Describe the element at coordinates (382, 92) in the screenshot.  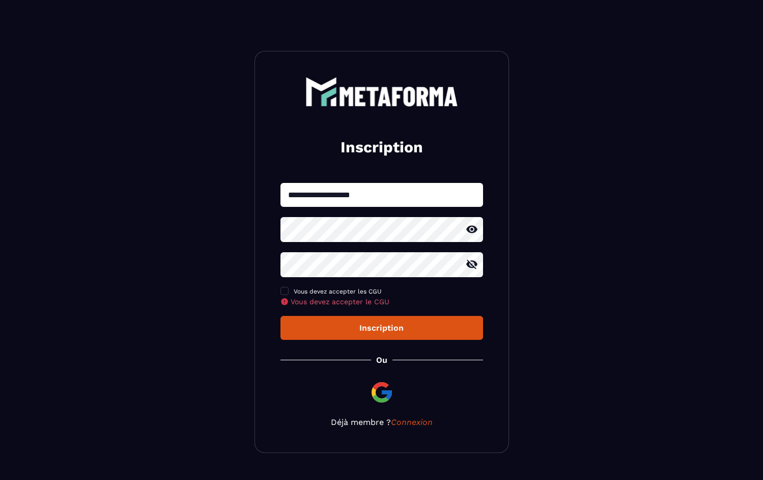
I see `a: logo` at that location.